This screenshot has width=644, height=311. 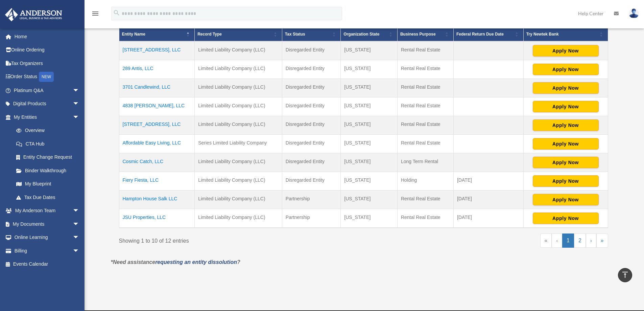 I want to click on a: 2, so click(x=579, y=241).